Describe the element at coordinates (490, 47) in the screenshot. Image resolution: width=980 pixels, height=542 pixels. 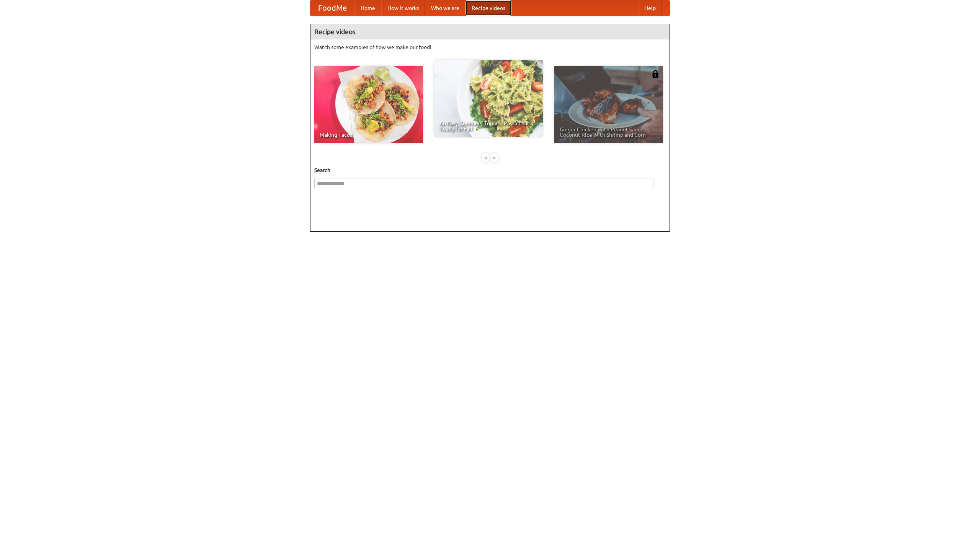
I see `p: Watch some examples of how we make our food!` at that location.